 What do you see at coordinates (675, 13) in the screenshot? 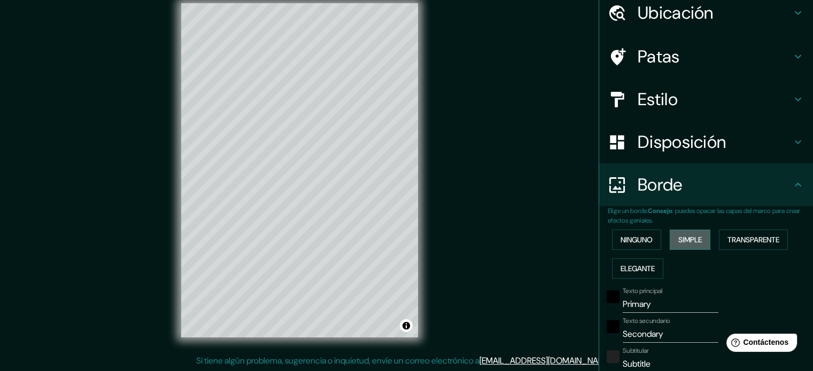
I see `font: Ubicación` at bounding box center [675, 13].